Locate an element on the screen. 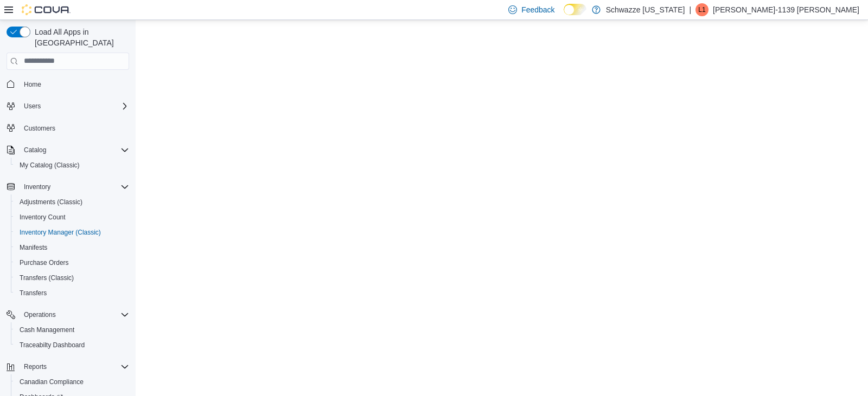 This screenshot has width=868, height=396. a: Transfers (Classic) is located at coordinates (47, 278).